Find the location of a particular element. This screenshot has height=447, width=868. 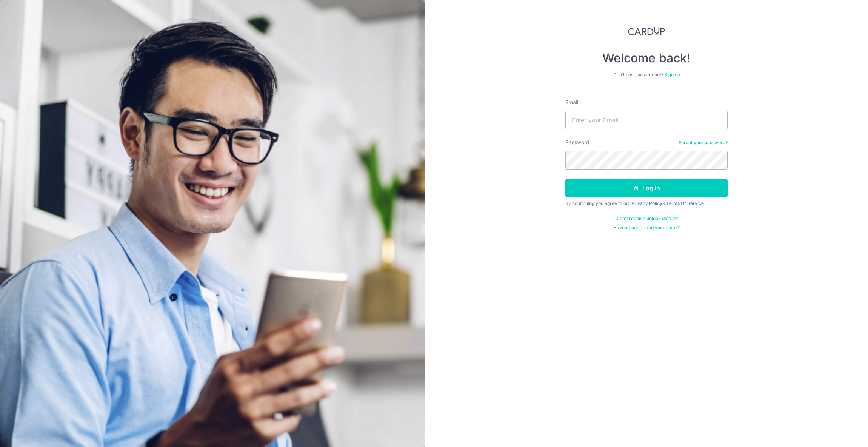

a: Didn't receive unlock details? is located at coordinates (647, 218).